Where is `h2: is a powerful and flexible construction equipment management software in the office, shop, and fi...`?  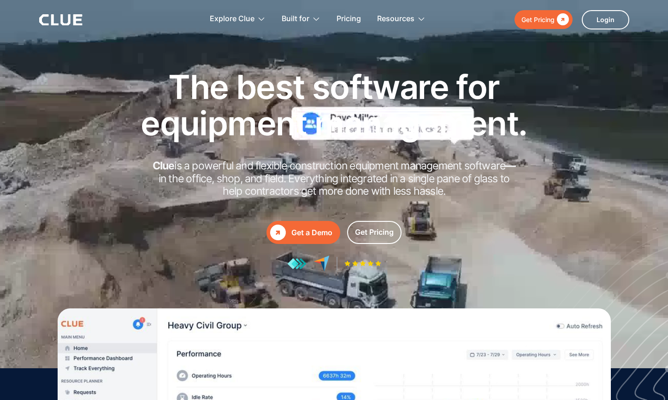
h2: is a powerful and flexible construction equipment management software in the office, shop, and fi... is located at coordinates (334, 179).